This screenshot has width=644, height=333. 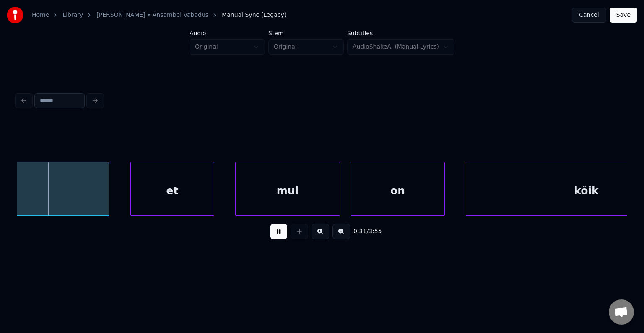 What do you see at coordinates (254, 15) in the screenshot?
I see `span: Manual Sync (Legacy)` at bounding box center [254, 15].